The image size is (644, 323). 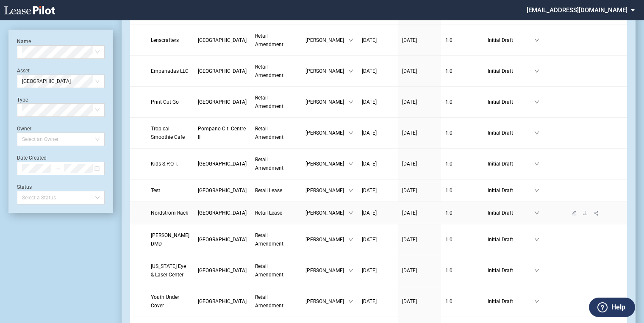 I want to click on span: Test, so click(x=155, y=191).